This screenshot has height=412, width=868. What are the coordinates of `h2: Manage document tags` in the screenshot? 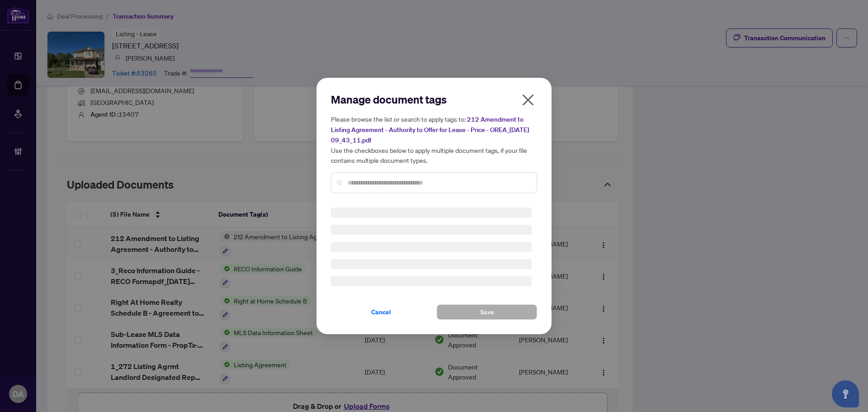 It's located at (434, 99).